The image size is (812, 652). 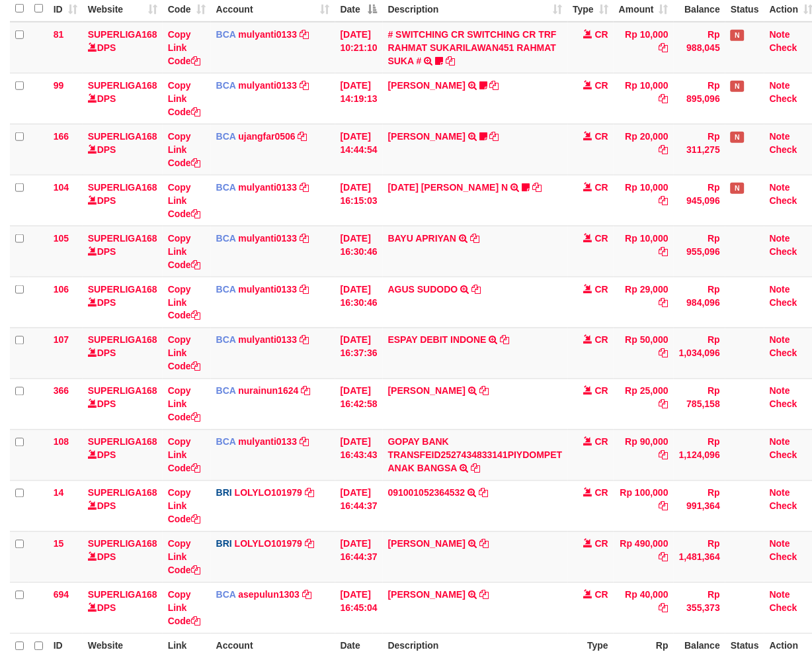 What do you see at coordinates (699, 48) in the screenshot?
I see `td: Rp 988,045` at bounding box center [699, 48].